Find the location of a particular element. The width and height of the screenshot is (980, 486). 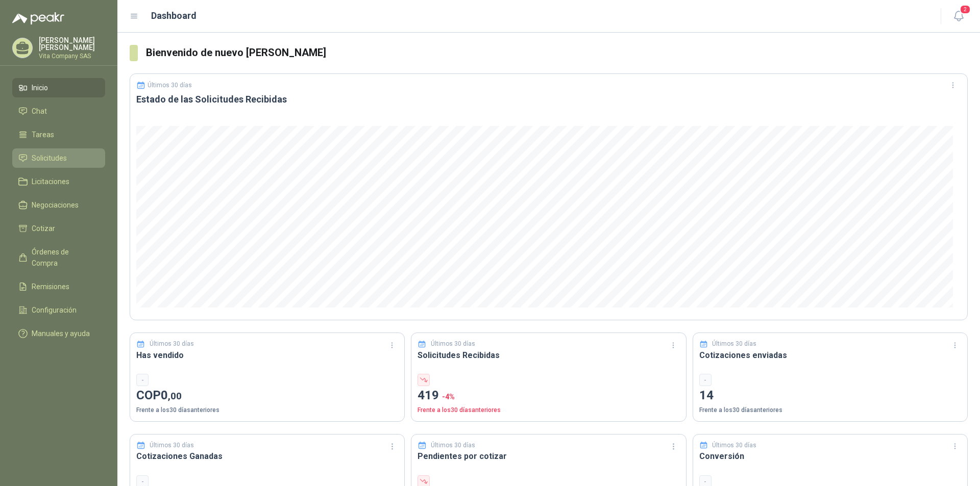

p: COP is located at coordinates (267, 396).